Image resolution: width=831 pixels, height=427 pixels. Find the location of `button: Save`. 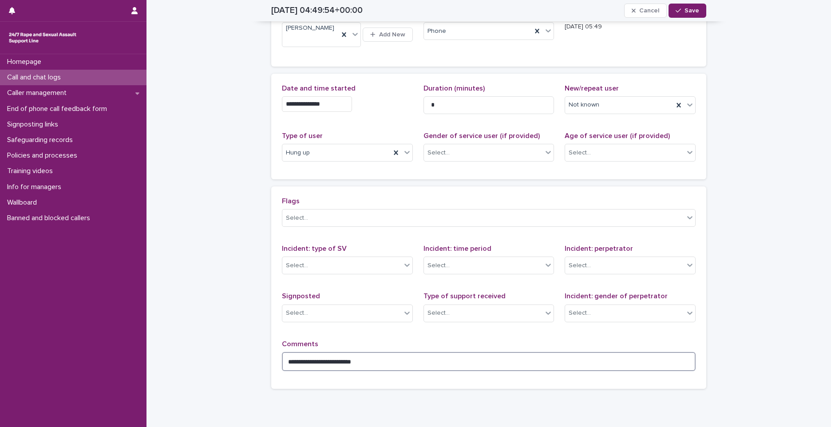

button: Save is located at coordinates (687, 11).